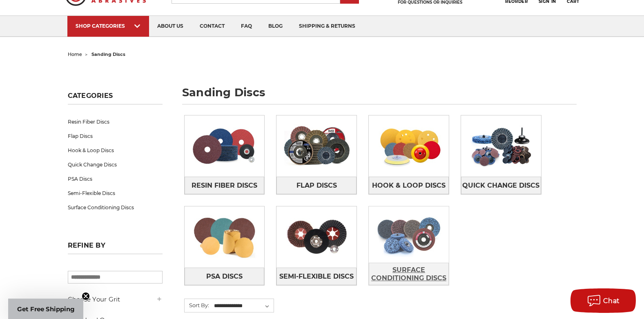 The width and height of the screenshot is (644, 319). What do you see at coordinates (224, 276) in the screenshot?
I see `span: PSA Discs` at bounding box center [224, 276].